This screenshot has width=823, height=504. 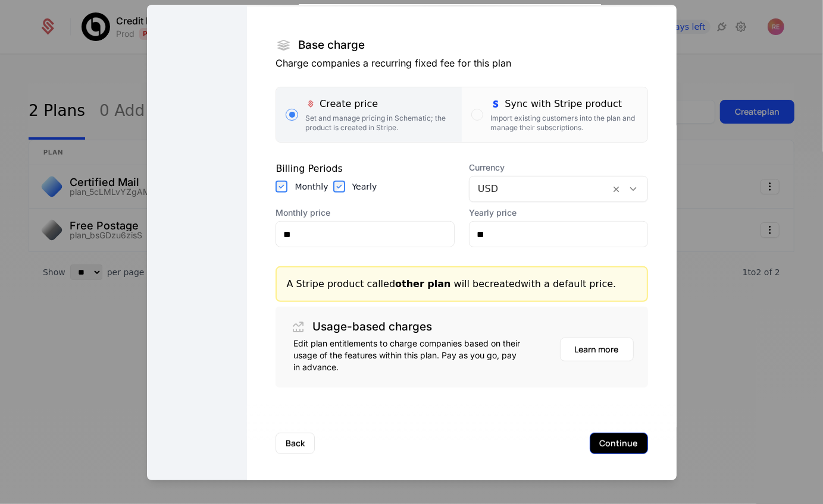 What do you see at coordinates (378, 123) in the screenshot?
I see `div: Set and manage pricing in Schematic; the product is created in Stripe.` at bounding box center [378, 123].